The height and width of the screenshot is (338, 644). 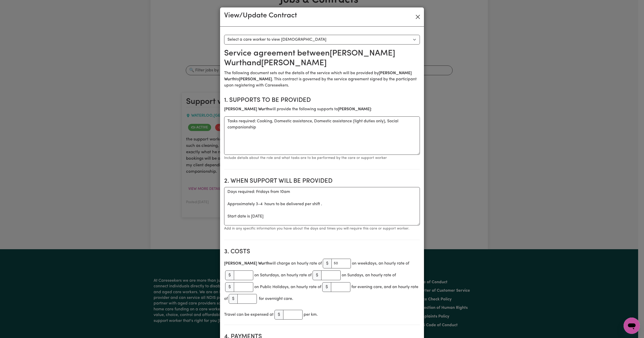 I want to click on button: Close, so click(x=418, y=17).